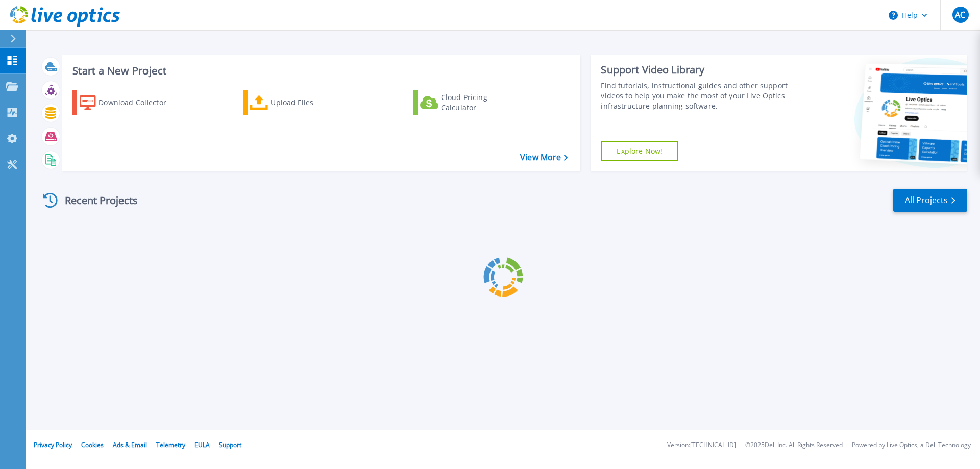 The image size is (980, 469). What do you see at coordinates (482, 102) in the screenshot?
I see `div: Cloud Pricing Calculator` at bounding box center [482, 102].